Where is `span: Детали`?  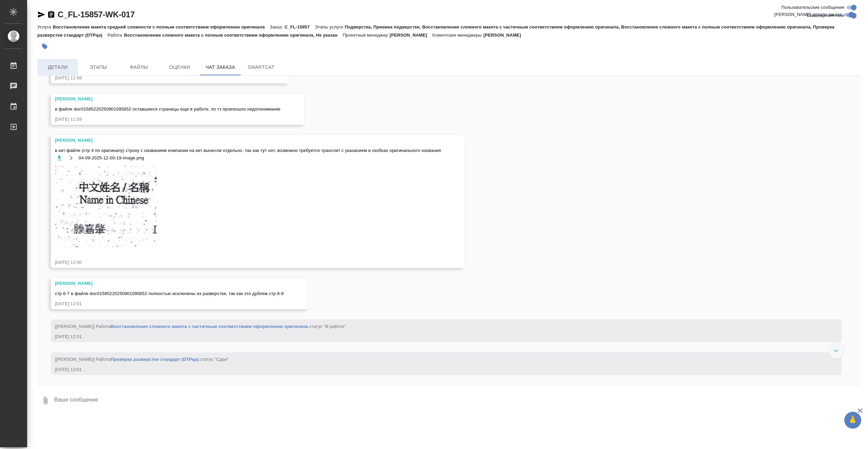 span: Детали is located at coordinates (57, 67).